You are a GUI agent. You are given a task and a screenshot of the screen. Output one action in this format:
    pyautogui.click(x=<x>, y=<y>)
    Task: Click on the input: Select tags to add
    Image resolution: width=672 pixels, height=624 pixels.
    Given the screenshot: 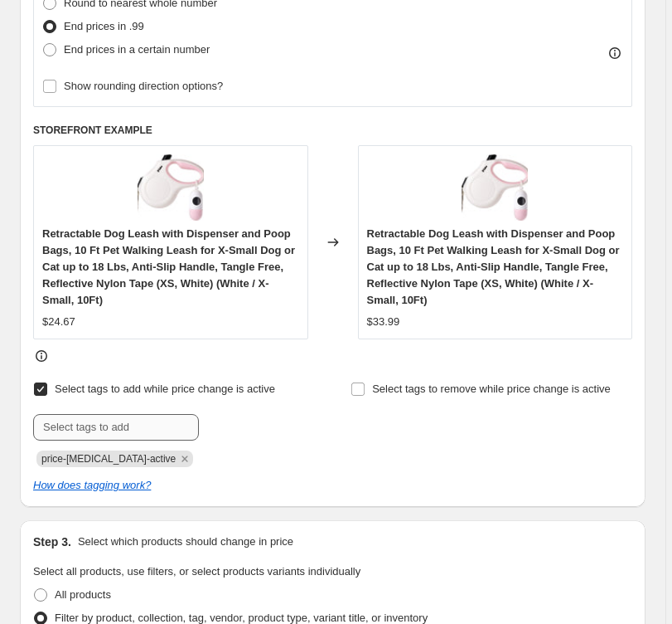 What is the action you would take?
    pyautogui.click(x=116, y=427)
    